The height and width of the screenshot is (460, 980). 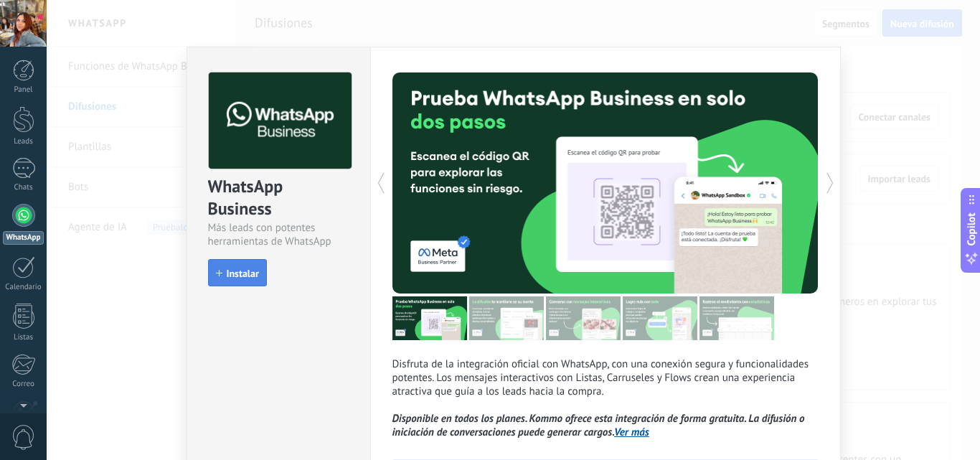 What do you see at coordinates (430, 318) in the screenshot?
I see `img: tour_image_7a4924cebc22ed9e3259523e50fe4fd6.png` at bounding box center [430, 318].